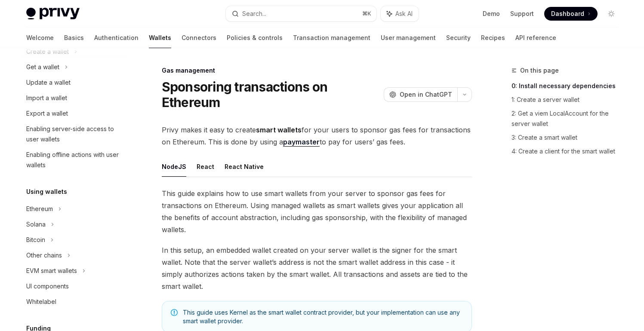  What do you see at coordinates (40, 209) in the screenshot?
I see `div: Ethereum` at bounding box center [40, 209].